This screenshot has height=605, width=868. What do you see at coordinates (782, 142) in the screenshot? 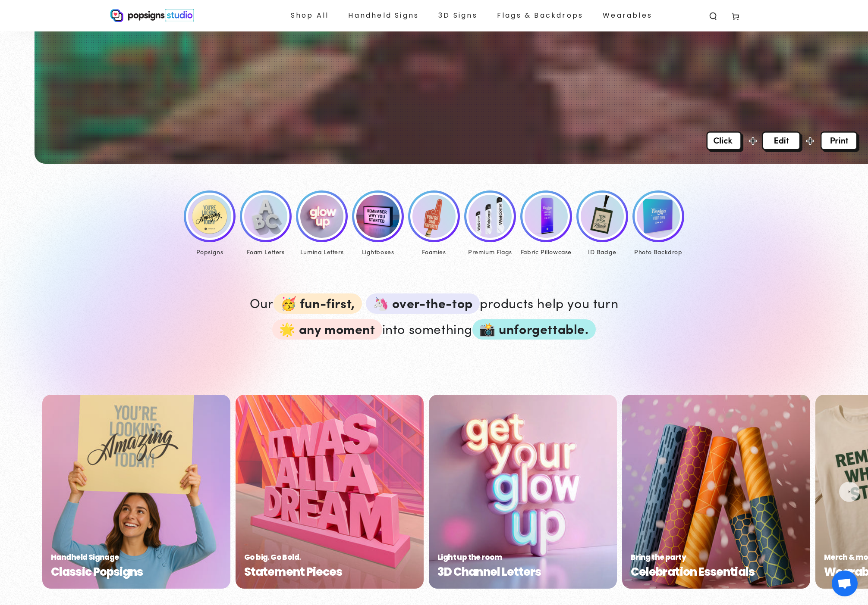
I see `img: Overlay Image` at bounding box center [782, 142].